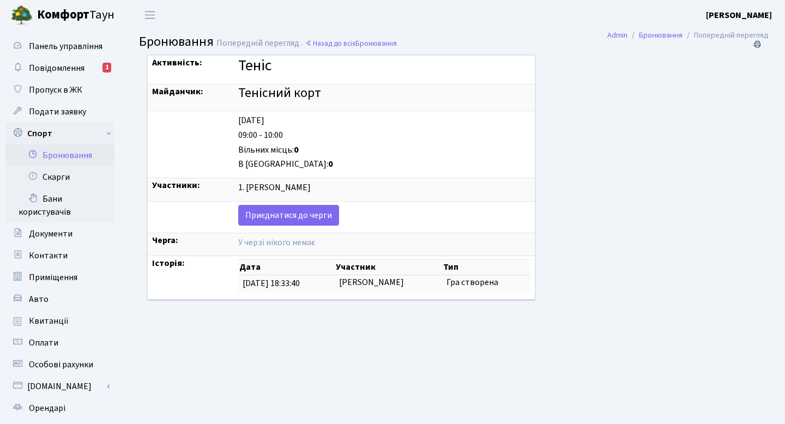 This screenshot has height=424, width=785. Describe the element at coordinates (688, 35) in the screenshot. I see `nav: breadcrumb` at that location.